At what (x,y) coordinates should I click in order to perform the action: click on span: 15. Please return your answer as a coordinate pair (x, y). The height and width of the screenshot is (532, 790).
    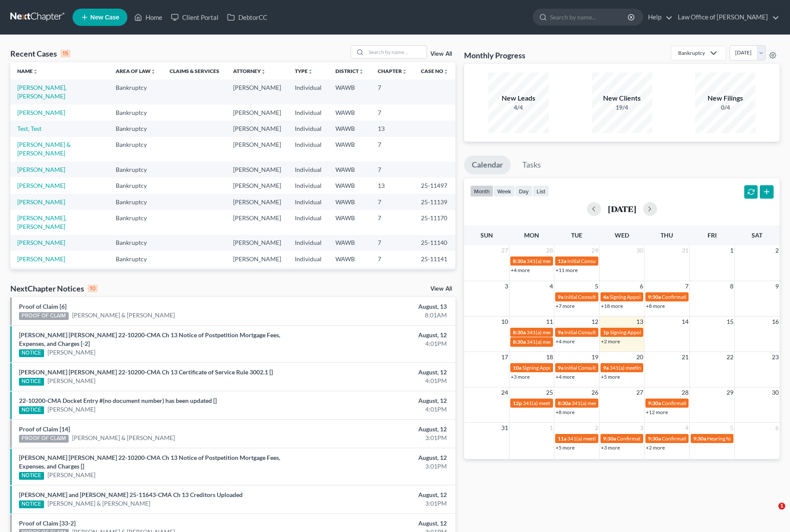
    Looking at the image, I should click on (730, 322).